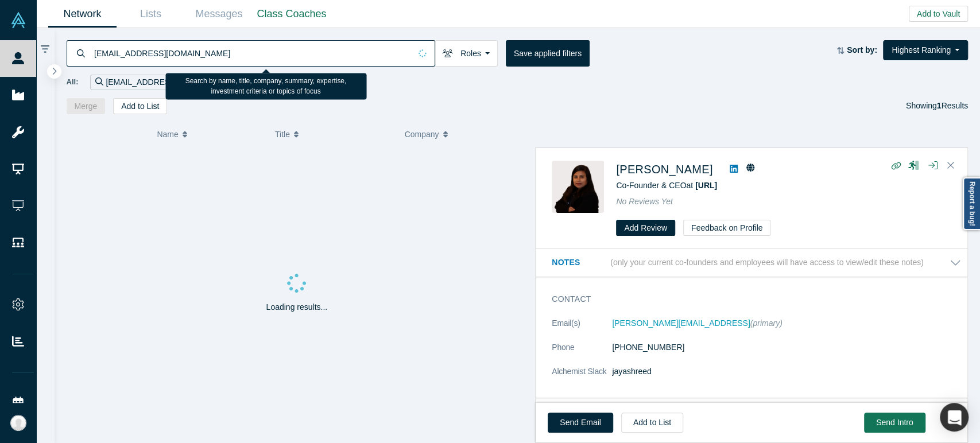  What do you see at coordinates (82, 14) in the screenshot?
I see `a: Network` at bounding box center [82, 14].